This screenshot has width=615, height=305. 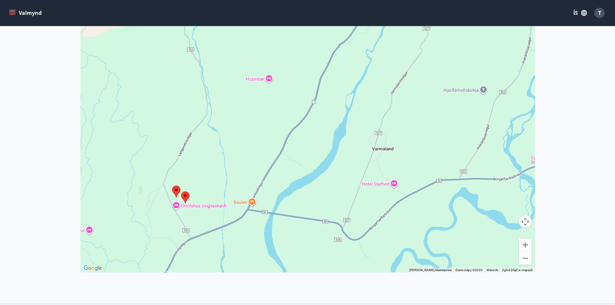 I want to click on a: Warunki, so click(x=492, y=270).